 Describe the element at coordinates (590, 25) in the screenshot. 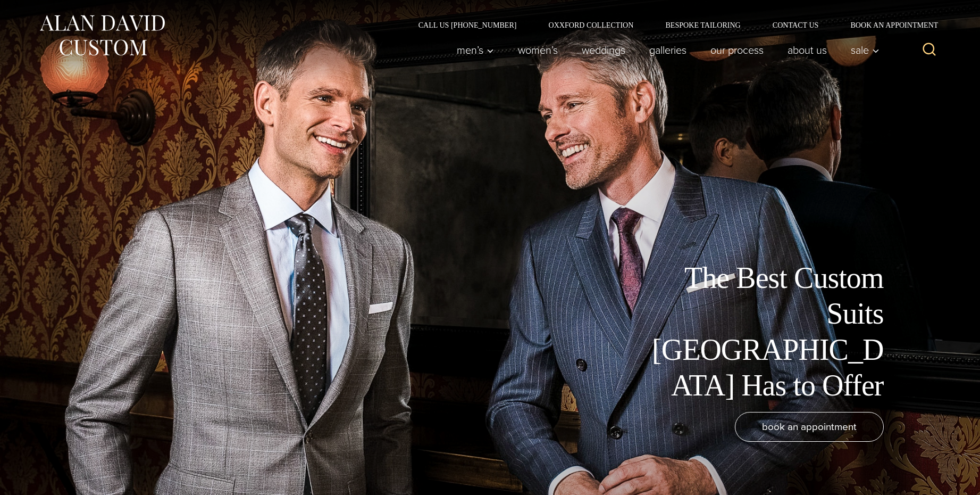

I see `a: Oxxford Collection` at that location.